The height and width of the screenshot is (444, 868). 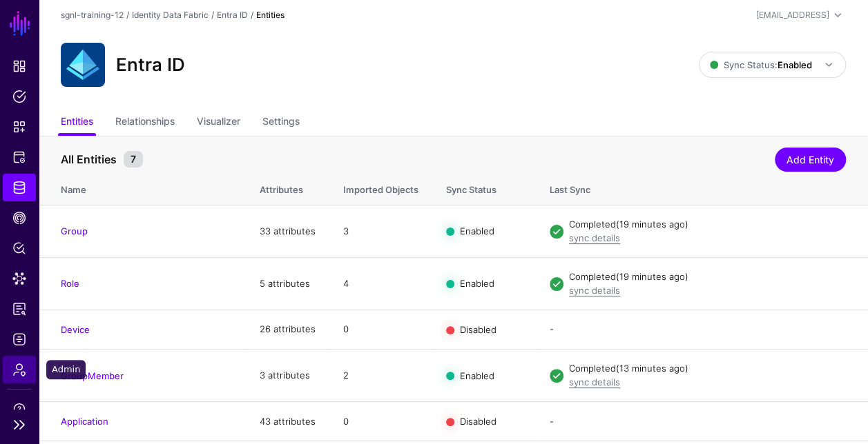 I want to click on th: Last Sync, so click(x=701, y=188).